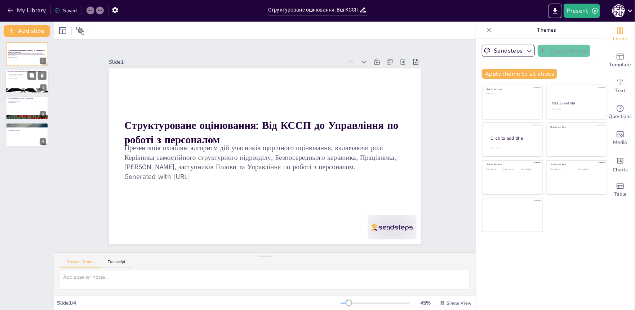 Image resolution: width=635 pixels, height=310 pixels. Describe the element at coordinates (43, 88) in the screenshot. I see `div: 2` at that location.